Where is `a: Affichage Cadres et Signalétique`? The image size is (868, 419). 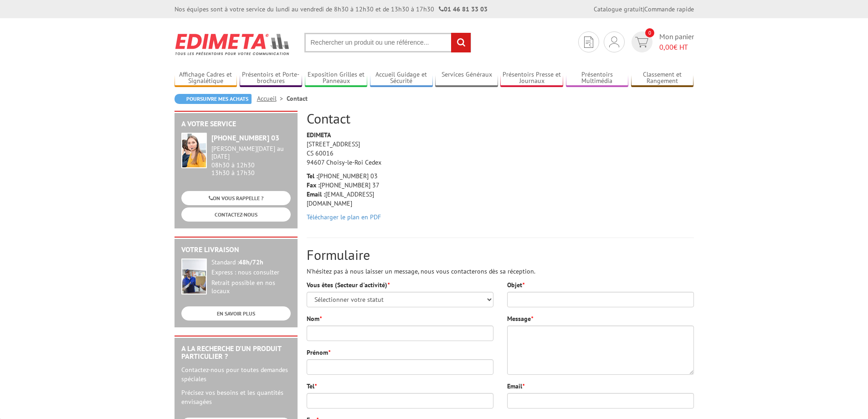 a: Affichage Cadres et Signalétique is located at coordinates (206, 78).